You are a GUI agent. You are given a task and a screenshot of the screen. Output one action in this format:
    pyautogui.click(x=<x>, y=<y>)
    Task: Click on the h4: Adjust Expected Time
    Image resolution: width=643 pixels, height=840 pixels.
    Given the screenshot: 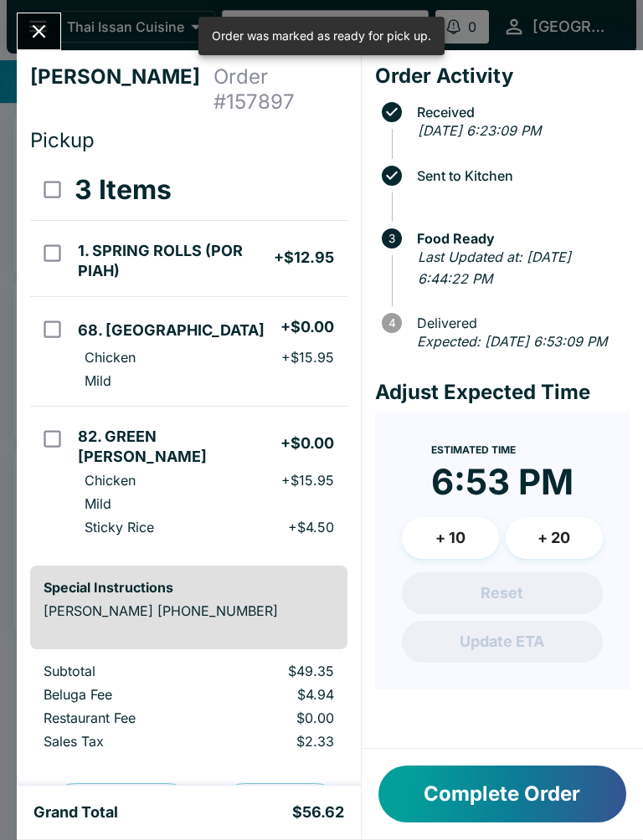 What is the action you would take?
    pyautogui.click(x=502, y=392)
    